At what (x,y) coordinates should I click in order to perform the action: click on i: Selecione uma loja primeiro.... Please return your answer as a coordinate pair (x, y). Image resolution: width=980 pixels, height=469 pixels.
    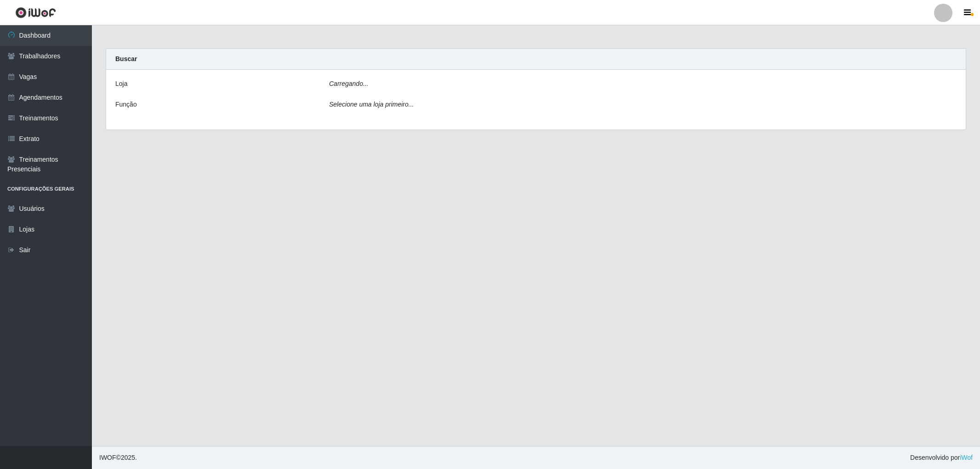
    Looking at the image, I should click on (371, 104).